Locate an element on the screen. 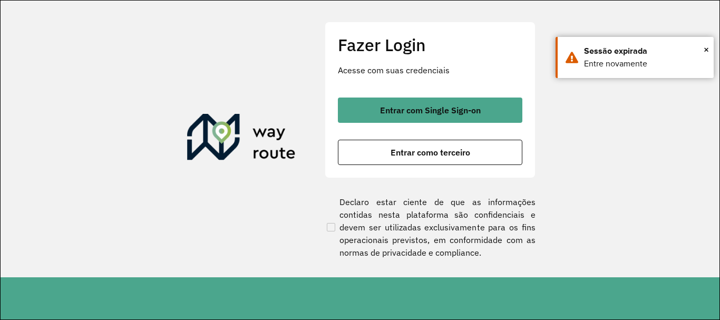  button: Close is located at coordinates (706, 50).